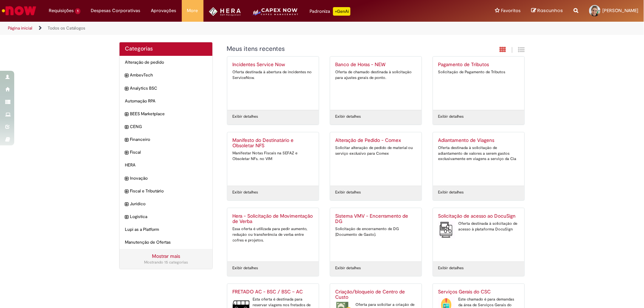  I want to click on span: Inovação, so click(168, 178).